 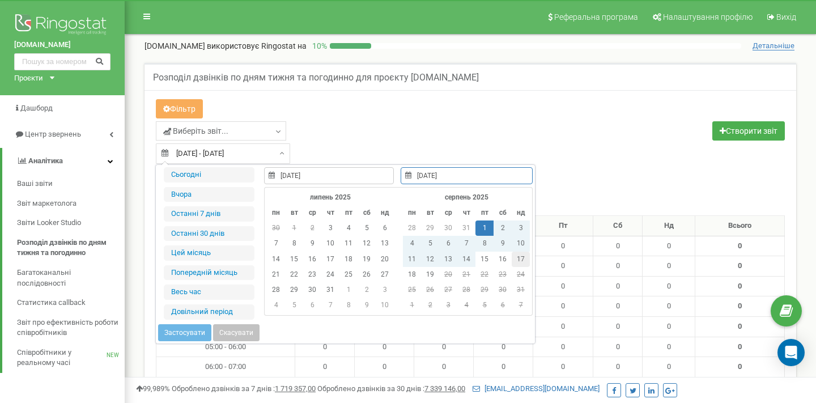 I want to click on td: 5, so click(x=430, y=243).